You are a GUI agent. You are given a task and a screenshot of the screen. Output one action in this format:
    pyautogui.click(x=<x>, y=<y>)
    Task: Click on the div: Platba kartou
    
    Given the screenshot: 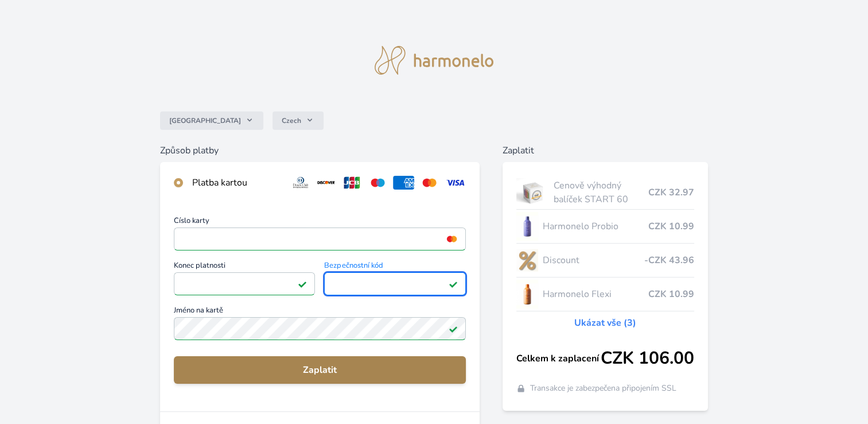 What is the action you would take?
    pyautogui.click(x=237, y=183)
    